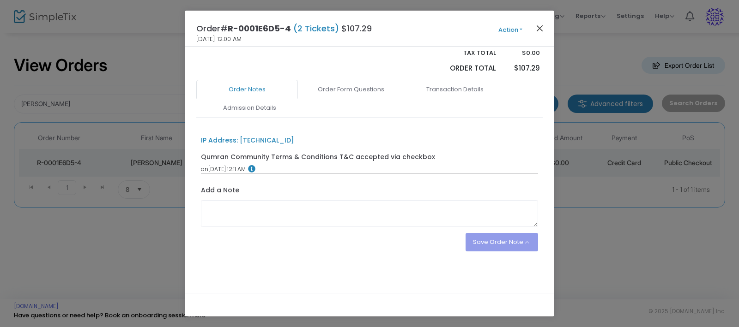 The width and height of the screenshot is (739, 327). Describe the element at coordinates (318, 157) in the screenshot. I see `div: Qumran Community Terms & Conditions T&C accepted via checkbox` at that location.